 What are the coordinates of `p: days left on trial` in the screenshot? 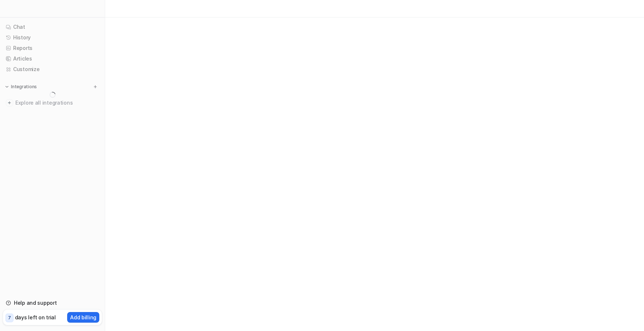 It's located at (36, 318).